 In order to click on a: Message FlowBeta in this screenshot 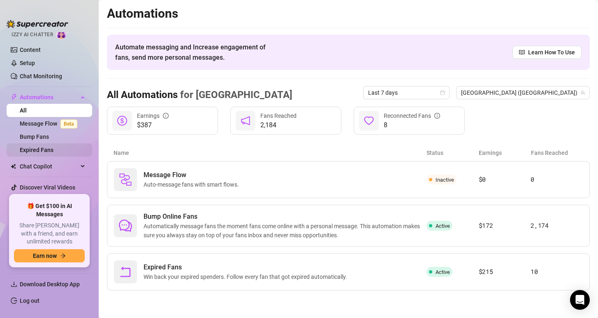, I will do `click(50, 123)`.